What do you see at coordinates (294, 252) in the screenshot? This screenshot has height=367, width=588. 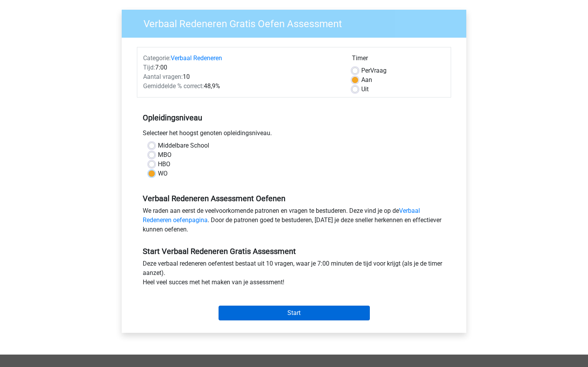 I see `h5: Start Verbaal Redeneren Gratis Assessment` at bounding box center [294, 252].